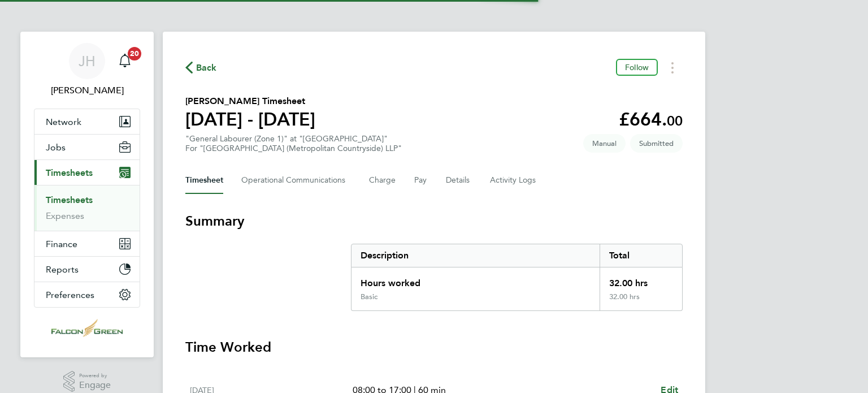  Describe the element at coordinates (459, 180) in the screenshot. I see `button: Details` at that location.